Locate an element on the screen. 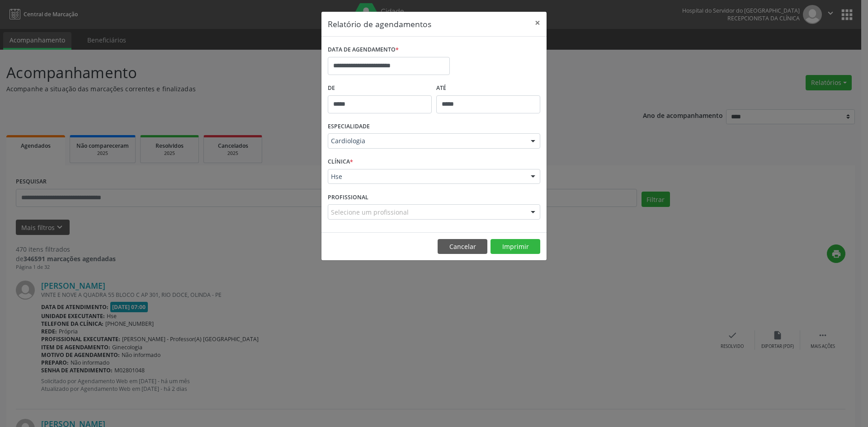 This screenshot has width=868, height=427. label: DATA DE AGENDAMENTO is located at coordinates (363, 49).